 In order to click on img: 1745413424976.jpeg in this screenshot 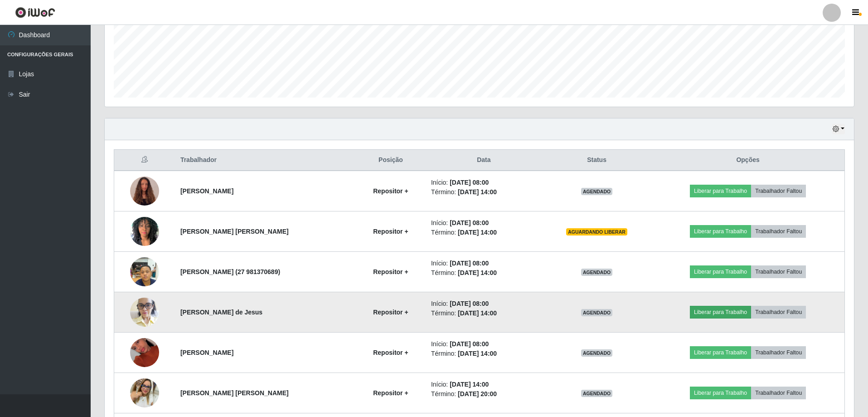, I will do `click(145, 191)`.